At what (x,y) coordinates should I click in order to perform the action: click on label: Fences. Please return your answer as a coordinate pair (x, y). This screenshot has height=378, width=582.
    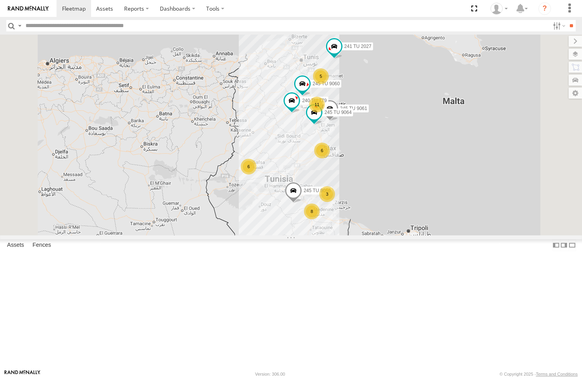
    Looking at the image, I should click on (42, 245).